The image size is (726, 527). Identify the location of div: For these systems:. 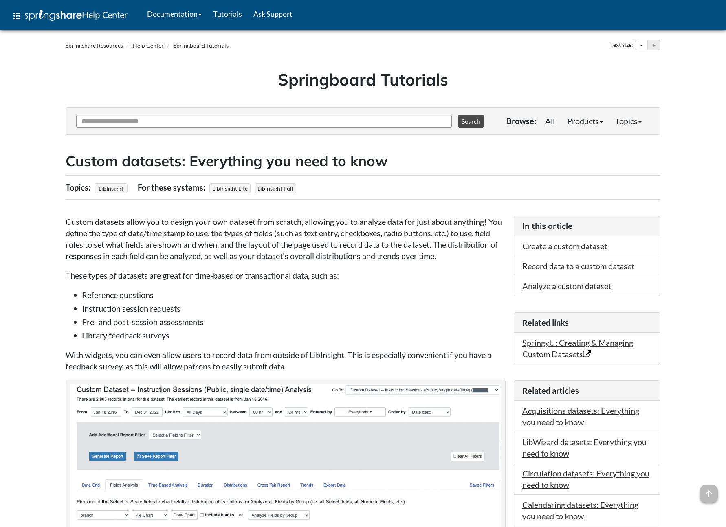
(172, 188).